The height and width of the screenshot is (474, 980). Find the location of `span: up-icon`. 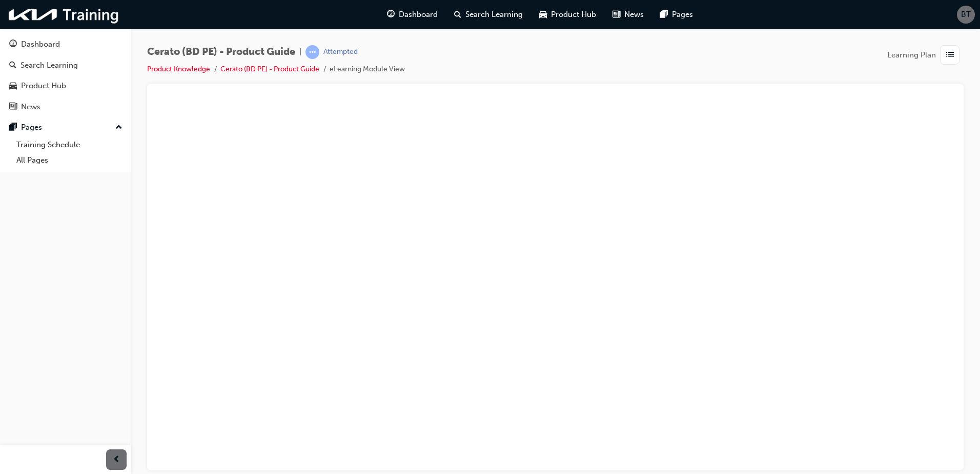

span: up-icon is located at coordinates (119, 128).